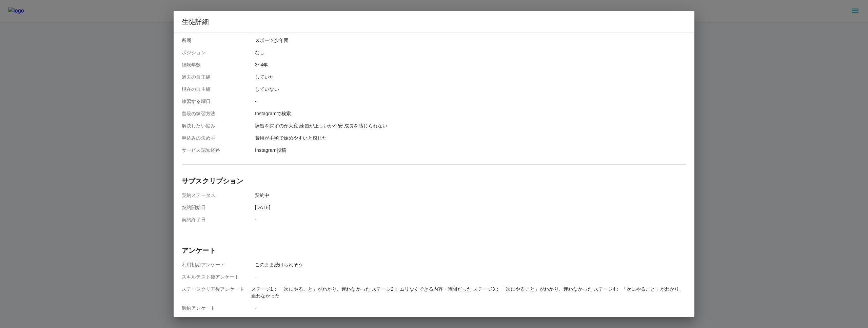 The width and height of the screenshot is (868, 328). I want to click on p: スポーツ少年団, so click(272, 40).